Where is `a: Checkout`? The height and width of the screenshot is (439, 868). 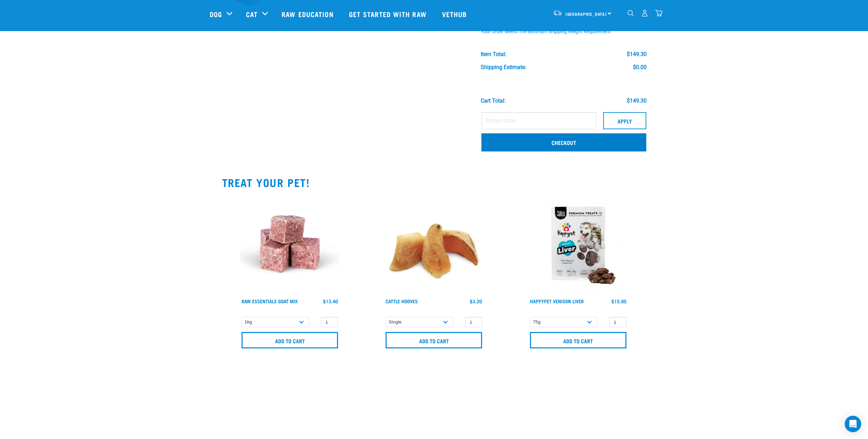
a: Checkout is located at coordinates (564, 142).